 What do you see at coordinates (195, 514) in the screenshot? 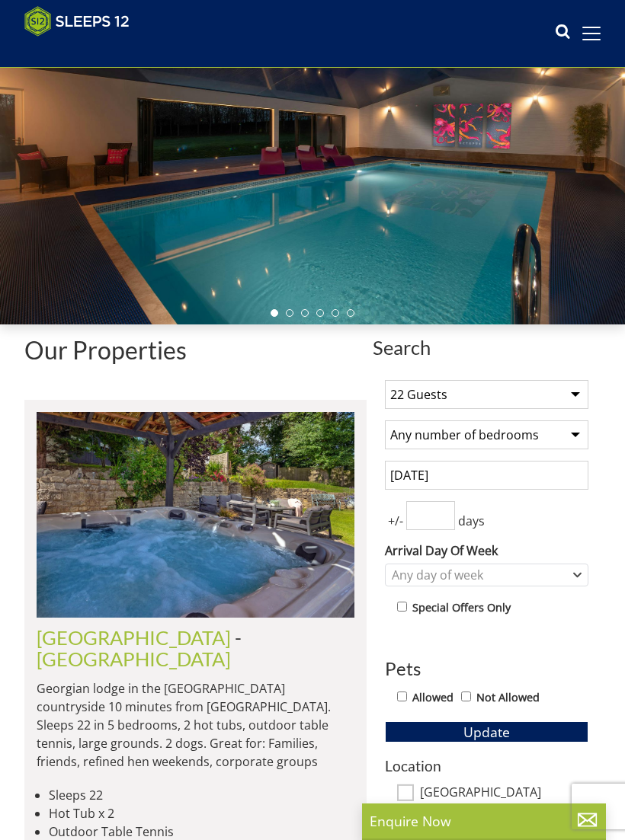
I see `img: open-uri20250716-22-em0v1f.original.` at bounding box center [195, 514].